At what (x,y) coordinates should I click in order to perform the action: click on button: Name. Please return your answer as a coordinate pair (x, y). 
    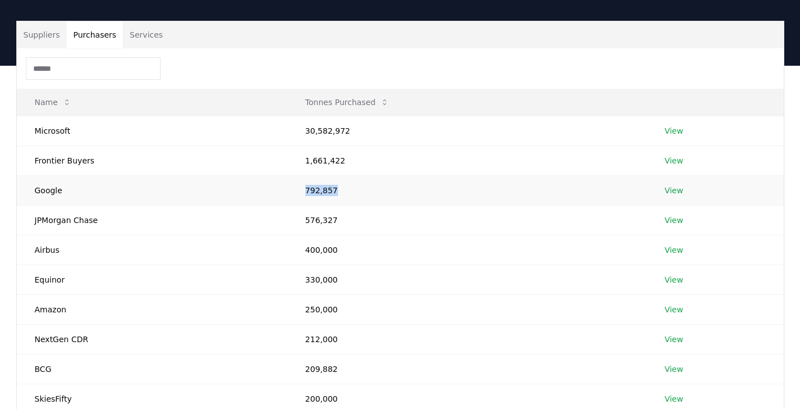
    Looking at the image, I should click on (53, 102).